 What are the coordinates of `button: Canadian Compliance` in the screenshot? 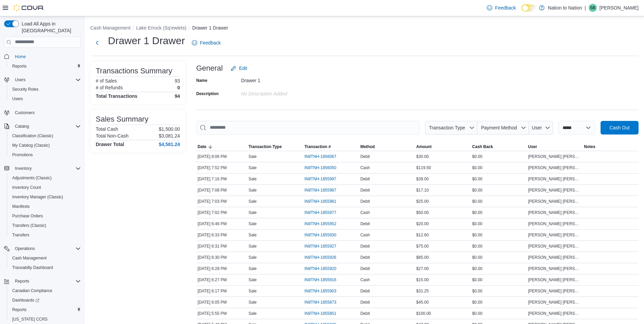 It's located at (45, 291).